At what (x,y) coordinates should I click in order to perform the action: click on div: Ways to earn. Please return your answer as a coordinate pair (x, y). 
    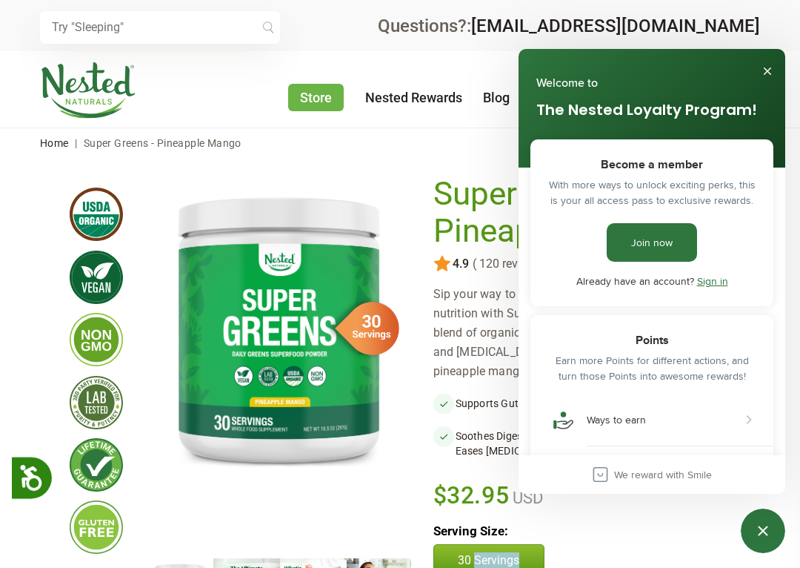
    Looking at the image, I should click on (98, 371).